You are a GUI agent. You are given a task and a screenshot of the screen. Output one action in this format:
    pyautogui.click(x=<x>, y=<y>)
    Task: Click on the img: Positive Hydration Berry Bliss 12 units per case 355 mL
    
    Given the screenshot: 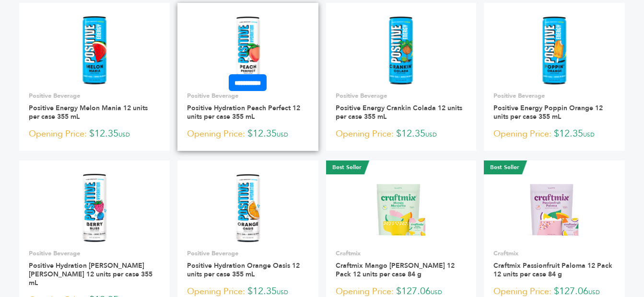 What is the action you would take?
    pyautogui.click(x=94, y=208)
    